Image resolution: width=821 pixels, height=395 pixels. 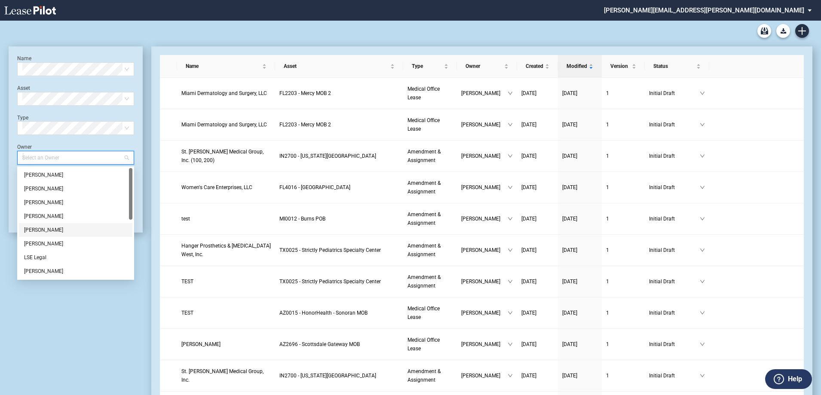 I want to click on span: Version, so click(x=621, y=66).